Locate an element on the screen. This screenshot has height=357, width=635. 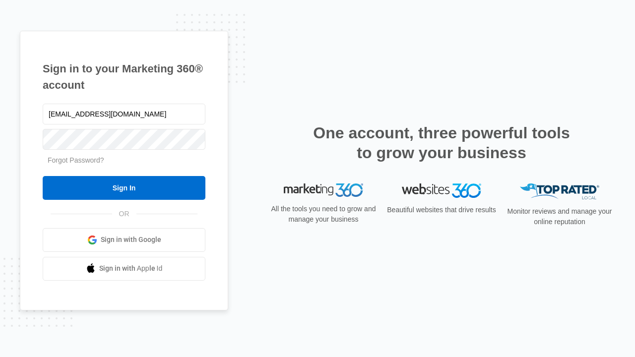
img: Top Rated Local is located at coordinates (559, 191).